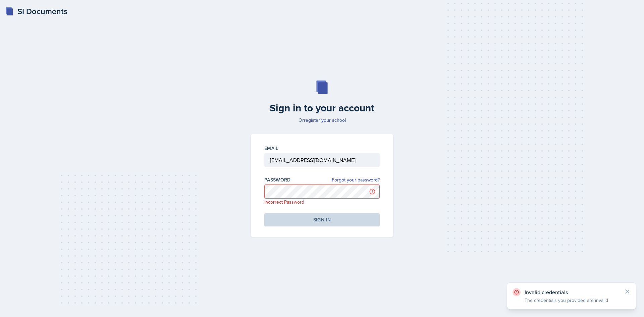  What do you see at coordinates (277, 180) in the screenshot?
I see `label: Password` at bounding box center [277, 180].